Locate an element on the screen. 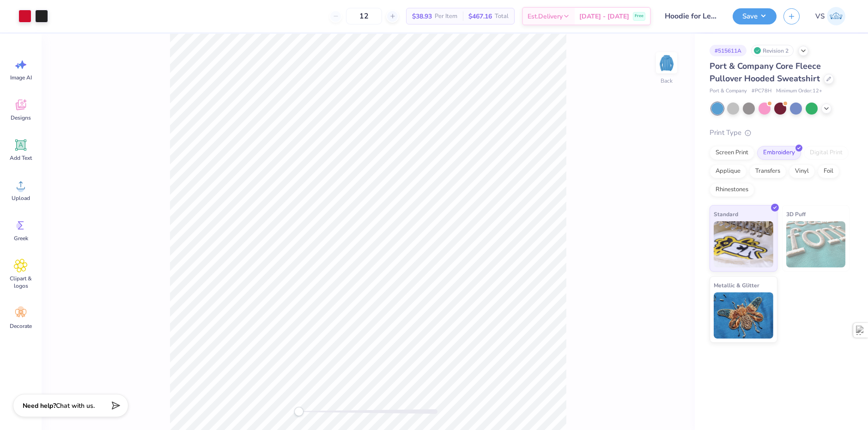  img: Volodymyr Sobko is located at coordinates (836, 16).